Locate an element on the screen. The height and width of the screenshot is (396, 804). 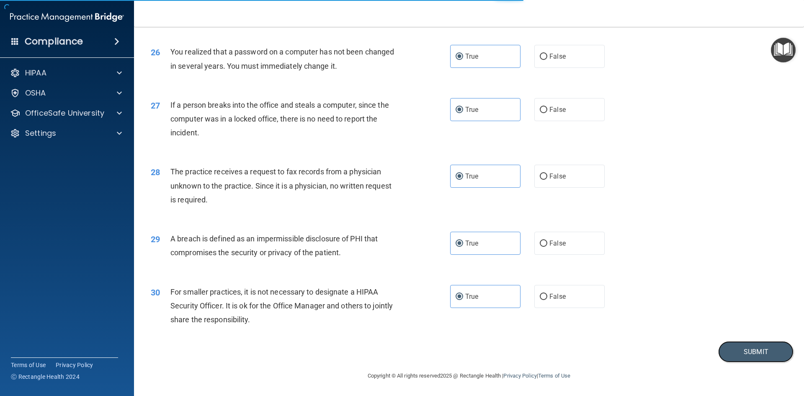
a: Settings is located at coordinates (66, 133).